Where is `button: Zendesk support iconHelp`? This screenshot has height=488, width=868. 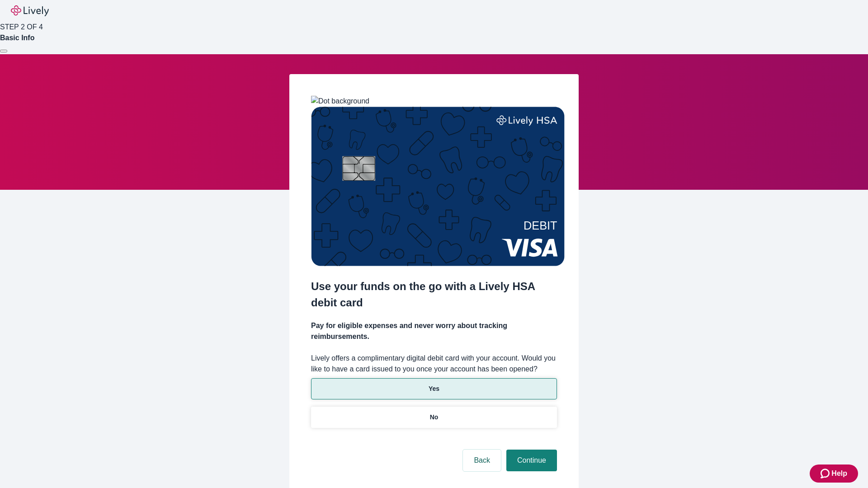 button: Zendesk support iconHelp is located at coordinates (833, 474).